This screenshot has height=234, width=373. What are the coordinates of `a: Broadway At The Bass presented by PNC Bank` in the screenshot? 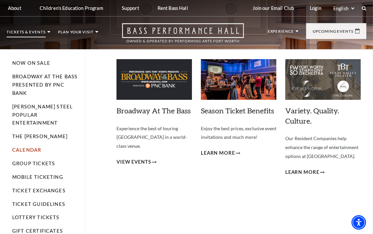 It's located at (45, 85).